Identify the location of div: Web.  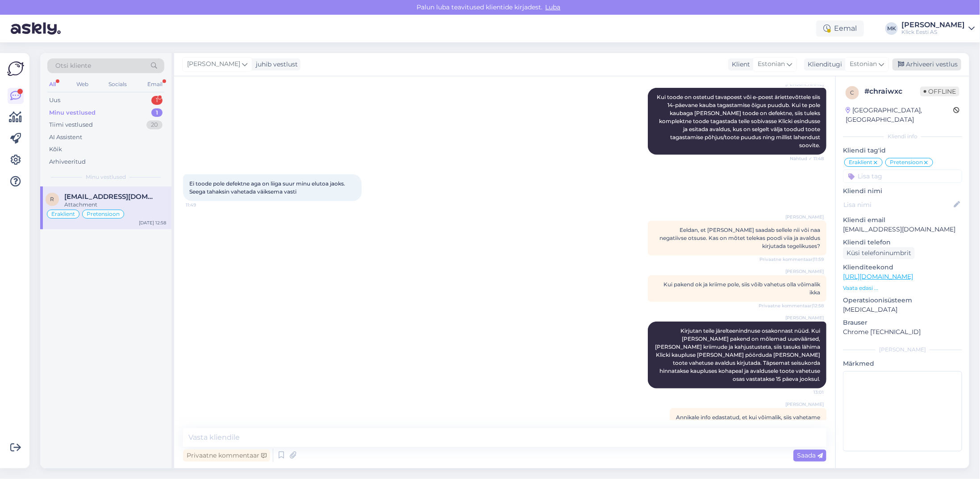
(82, 84).